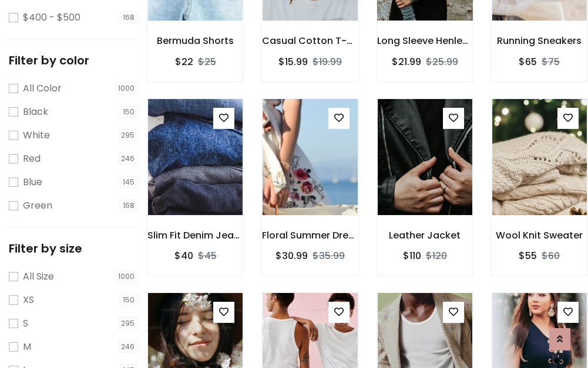 This screenshot has height=368, width=588. What do you see at coordinates (26, 324) in the screenshot?
I see `label: S` at bounding box center [26, 324].